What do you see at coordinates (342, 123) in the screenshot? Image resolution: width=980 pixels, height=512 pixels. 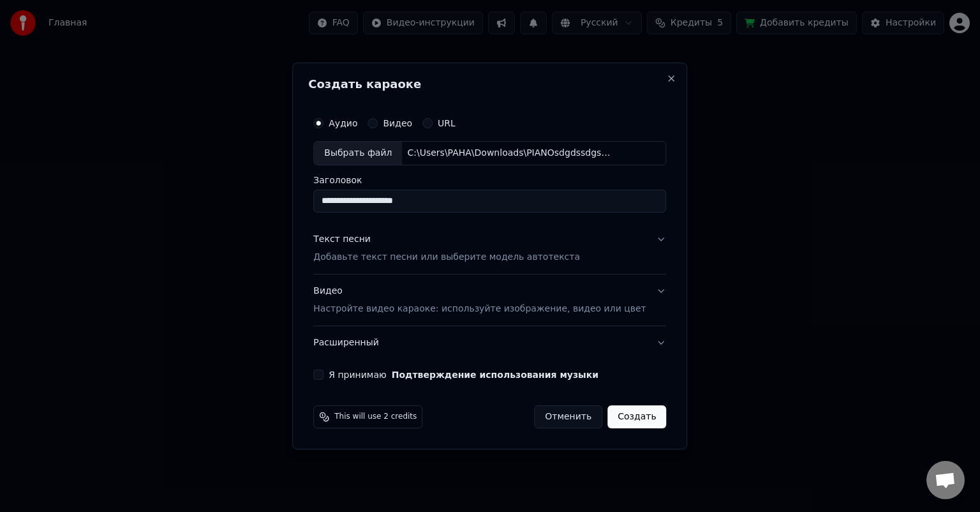 I see `label: Аудио` at bounding box center [342, 123].